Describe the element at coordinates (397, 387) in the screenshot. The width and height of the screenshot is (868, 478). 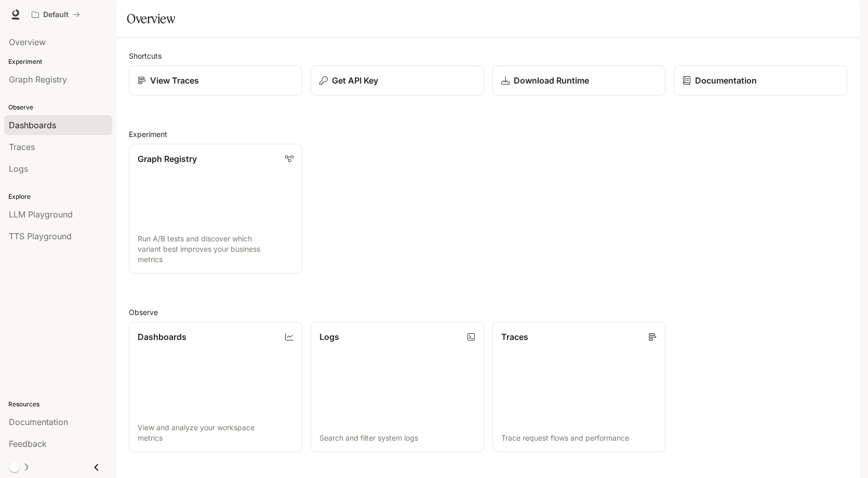
I see `a: LogsSearch and filter system logs` at that location.